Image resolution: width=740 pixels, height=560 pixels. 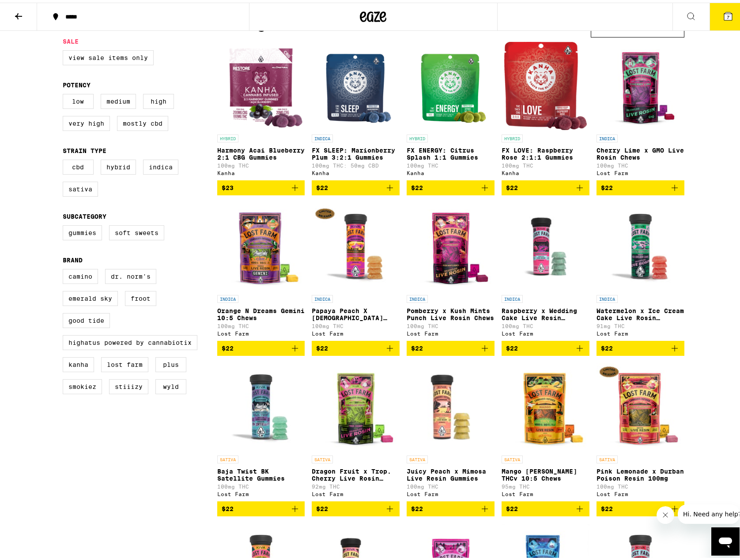 I want to click on img: Lost Farm - Raspberry x Wedding Cake Live Resin Gummies, so click(x=545, y=244).